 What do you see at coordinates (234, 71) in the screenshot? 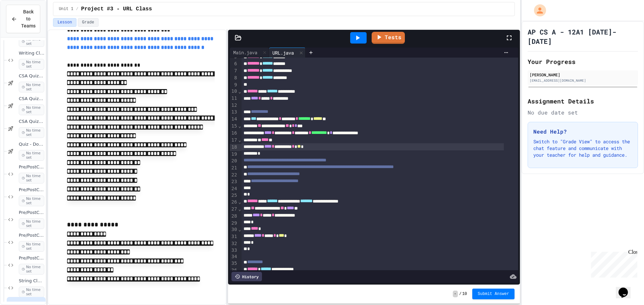
I see `div: 7` at bounding box center [234, 71].